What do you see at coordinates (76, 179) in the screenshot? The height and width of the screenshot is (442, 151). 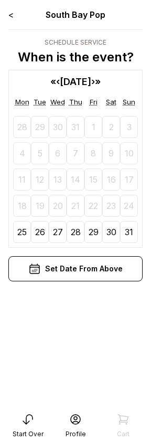 I see `button: August 14, 2025` at bounding box center [76, 179].